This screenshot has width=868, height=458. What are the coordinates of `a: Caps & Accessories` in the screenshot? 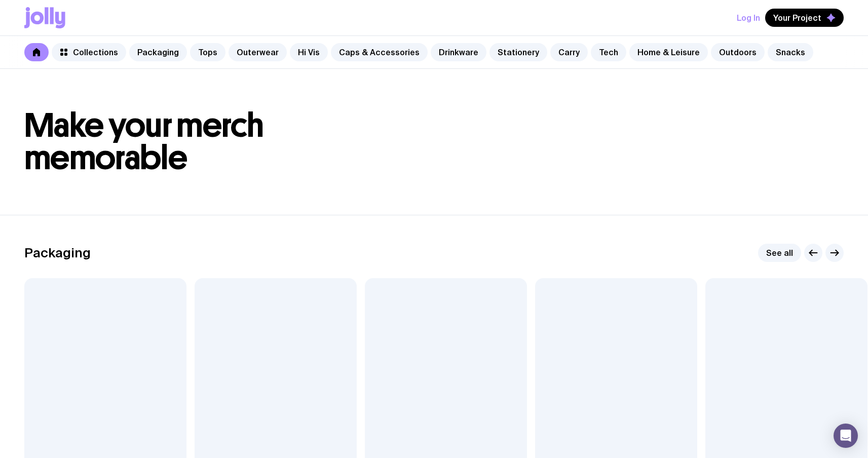 It's located at (379, 53).